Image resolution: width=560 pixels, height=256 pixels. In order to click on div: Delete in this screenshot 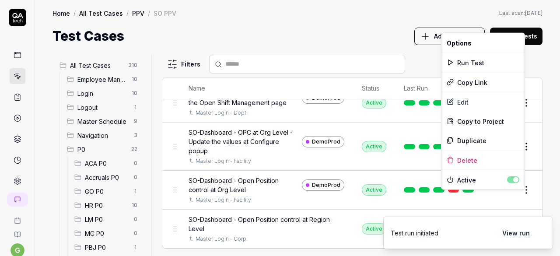, I will do `click(483, 160)`.